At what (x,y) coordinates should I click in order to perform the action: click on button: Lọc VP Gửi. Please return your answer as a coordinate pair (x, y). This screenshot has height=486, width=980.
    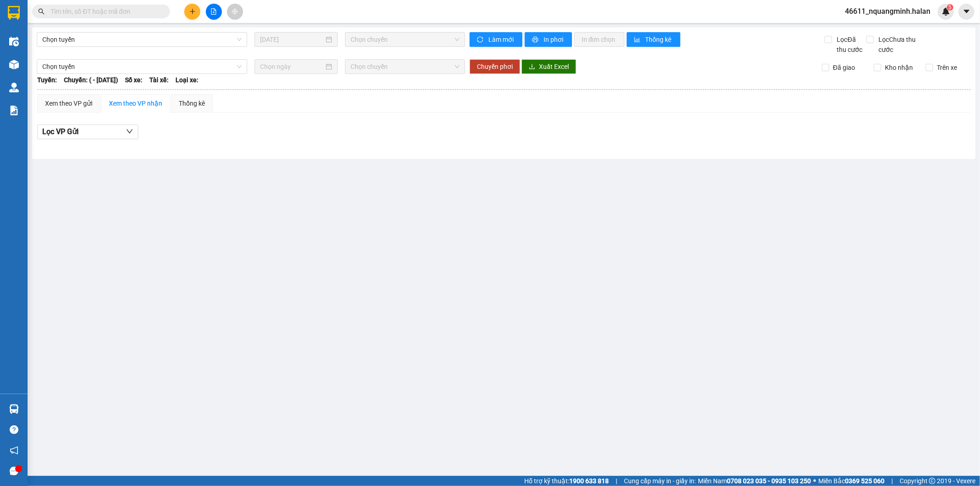
    Looking at the image, I should click on (88, 132).